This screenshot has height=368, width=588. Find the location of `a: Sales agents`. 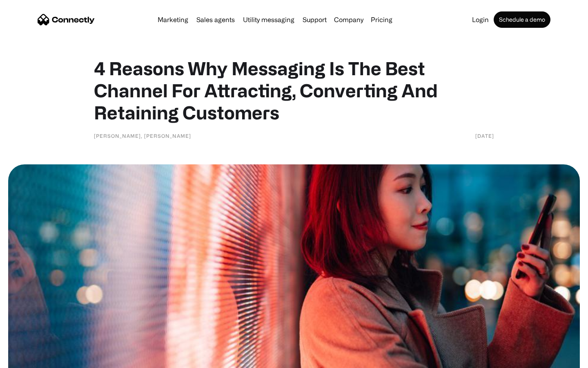

a: Sales agents is located at coordinates (216, 20).